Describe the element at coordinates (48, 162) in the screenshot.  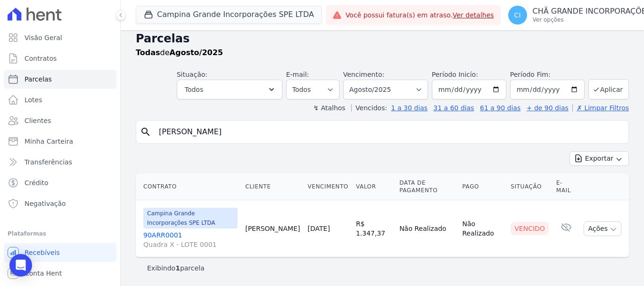
I see `span: Transferências` at that location.